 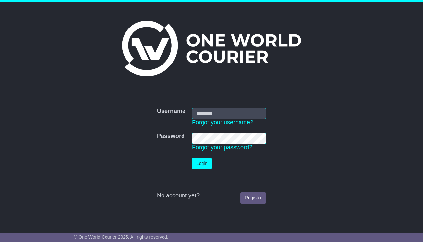 I want to click on div: No account yet?, so click(x=212, y=196).